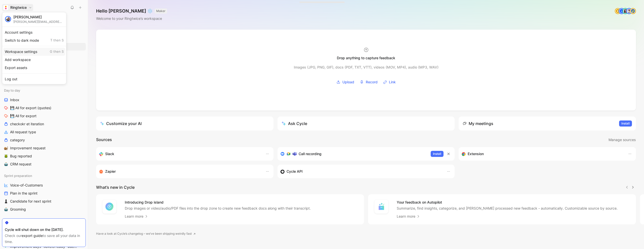 The height and width of the screenshot is (249, 644). I want to click on div: Add workspace, so click(34, 60).